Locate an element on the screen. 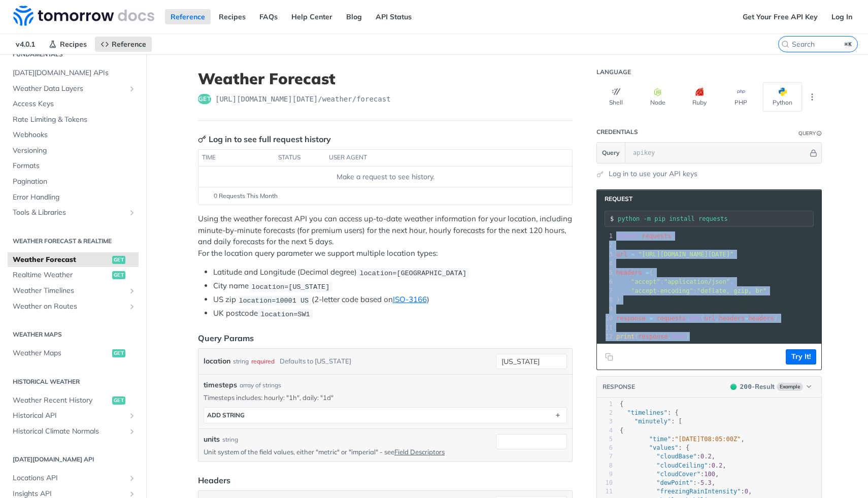 The height and width of the screenshot is (498, 868). svg: Search is located at coordinates (785, 44).